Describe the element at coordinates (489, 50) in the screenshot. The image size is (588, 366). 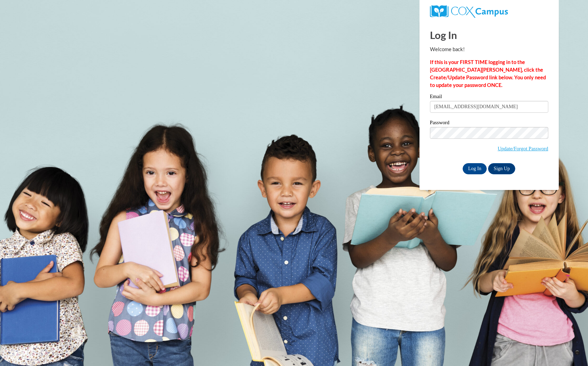
I see `p: Welcome back!` at that location.